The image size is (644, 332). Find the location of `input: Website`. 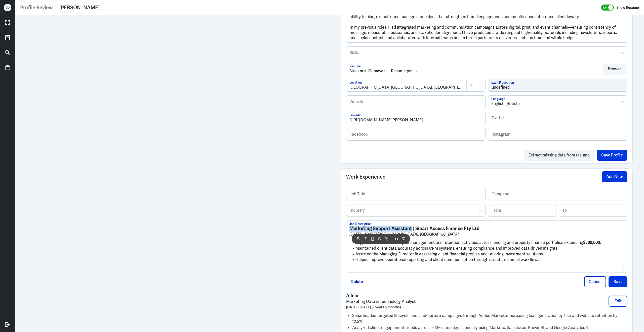

input: Website is located at coordinates (416, 102).